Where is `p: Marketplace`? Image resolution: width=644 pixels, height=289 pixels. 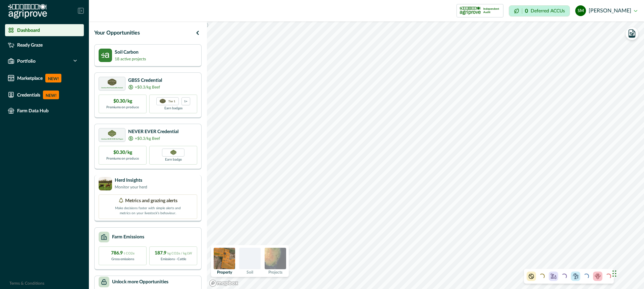
p: Marketplace is located at coordinates (30, 78).